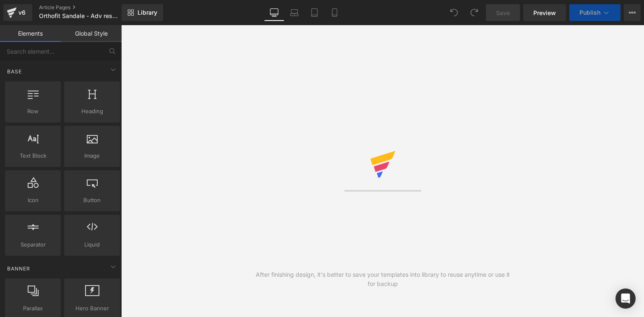  Describe the element at coordinates (92, 308) in the screenshot. I see `span: Hero Banner` at that location.